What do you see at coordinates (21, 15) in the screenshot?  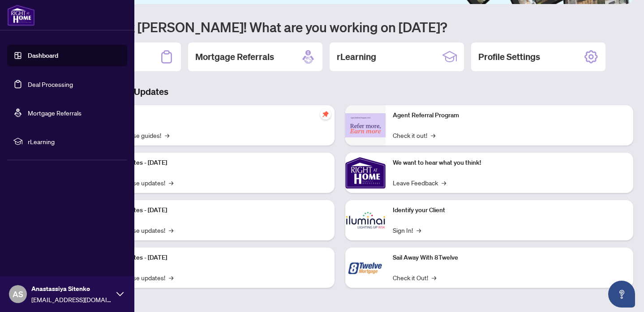 I see `img: logo` at bounding box center [21, 15].